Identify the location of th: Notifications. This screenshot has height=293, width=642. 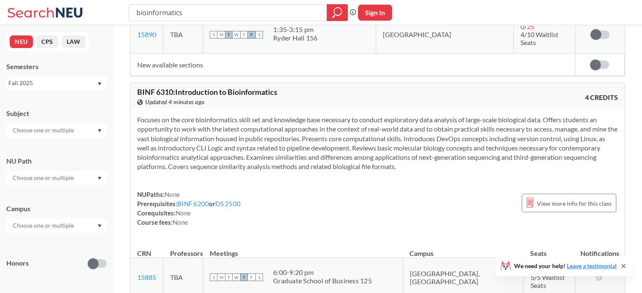
(600, 249).